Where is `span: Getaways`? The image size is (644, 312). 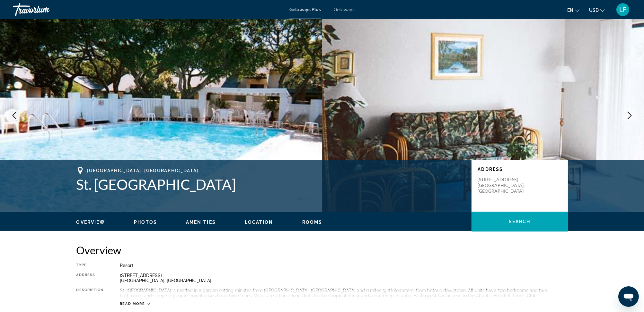
span: Getaways is located at coordinates (344, 10).